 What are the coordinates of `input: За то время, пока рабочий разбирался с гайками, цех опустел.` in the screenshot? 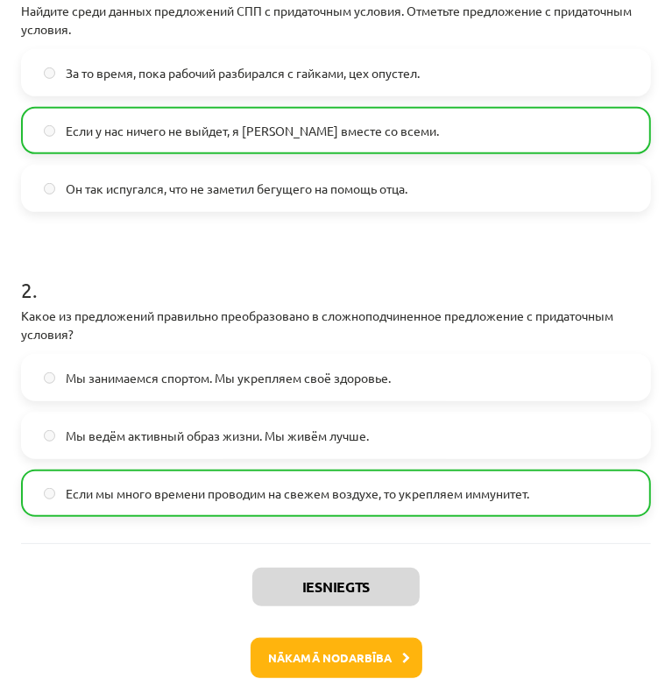 It's located at (49, 73).